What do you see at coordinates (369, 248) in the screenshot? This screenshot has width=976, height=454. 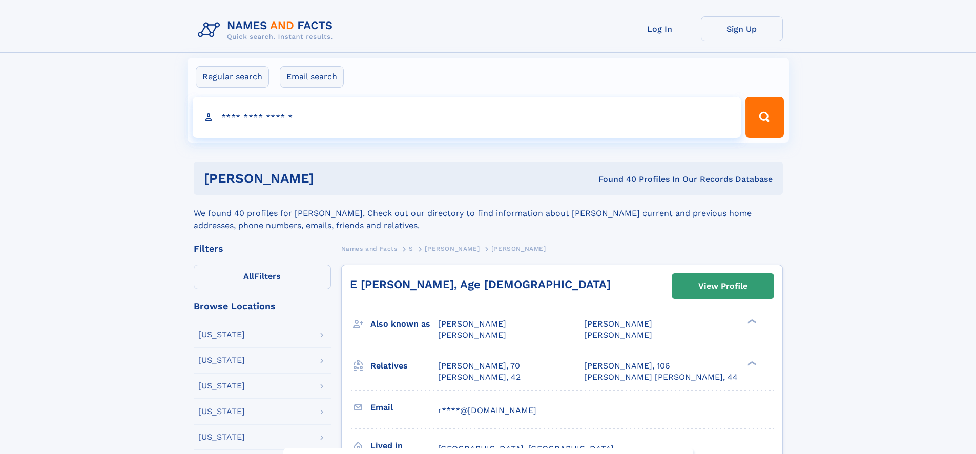 I see `a: Names and Facts` at bounding box center [369, 248].